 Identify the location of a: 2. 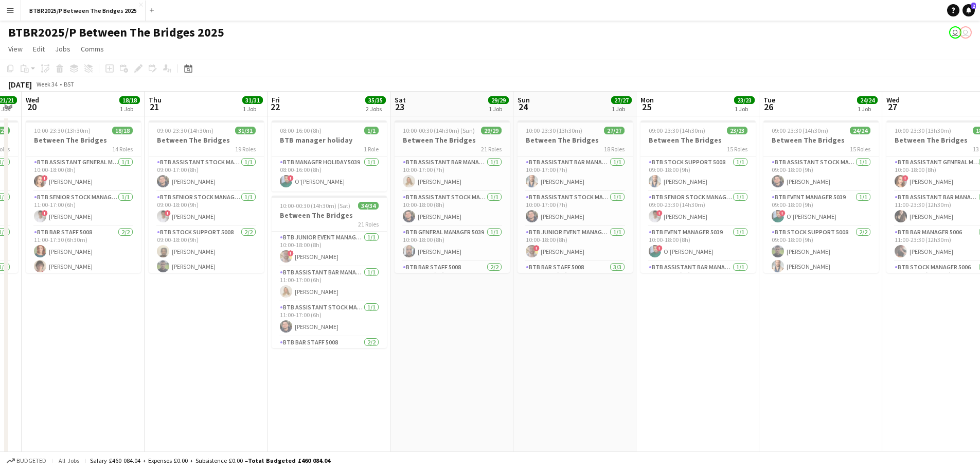
(969, 10).